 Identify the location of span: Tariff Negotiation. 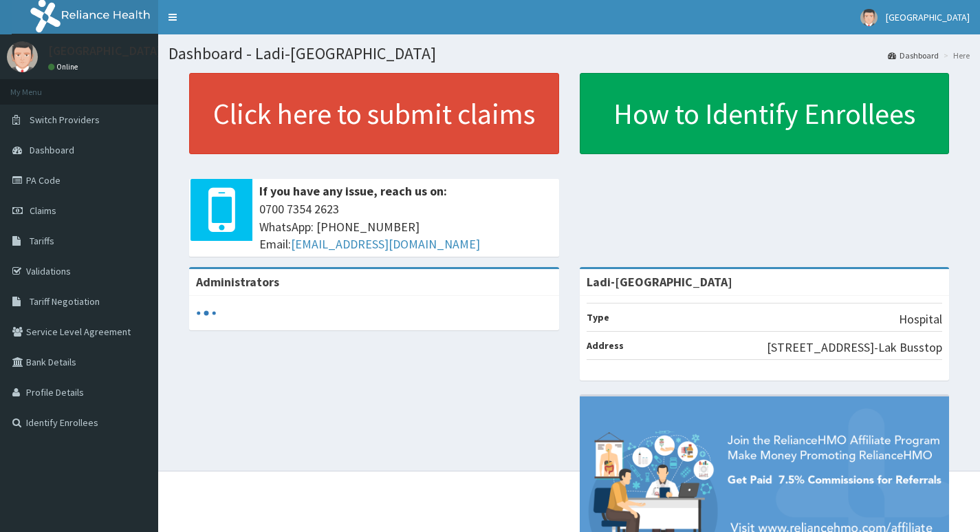
(64, 301).